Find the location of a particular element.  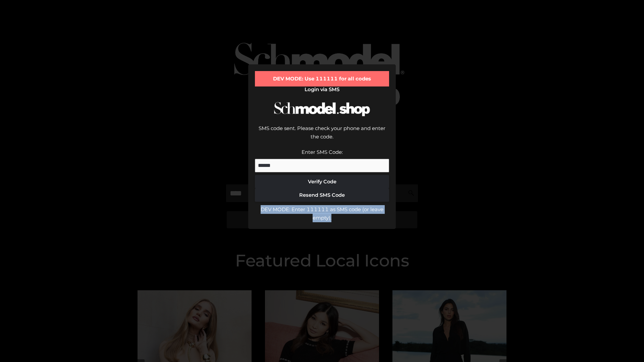

label: Enter SMS Code: is located at coordinates (322, 151).